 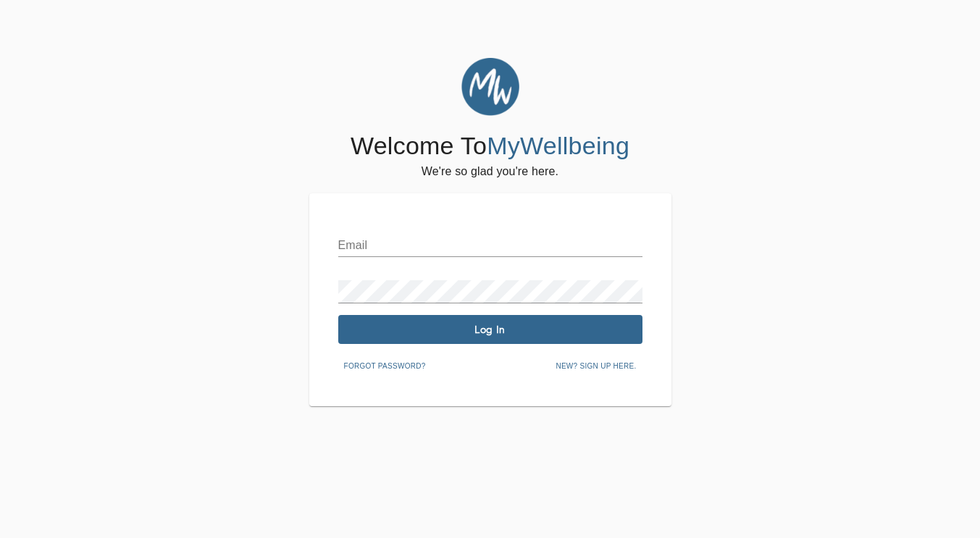 I want to click on h4: Welcome To, so click(x=490, y=147).